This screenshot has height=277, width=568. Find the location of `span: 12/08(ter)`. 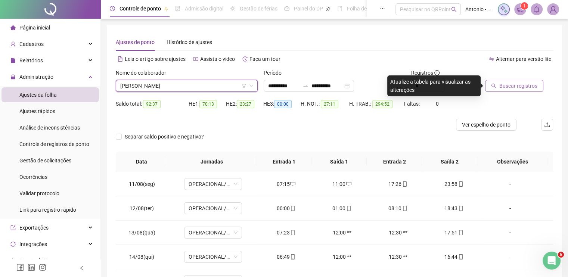

span: 12/08(ter) is located at coordinates (142, 209).